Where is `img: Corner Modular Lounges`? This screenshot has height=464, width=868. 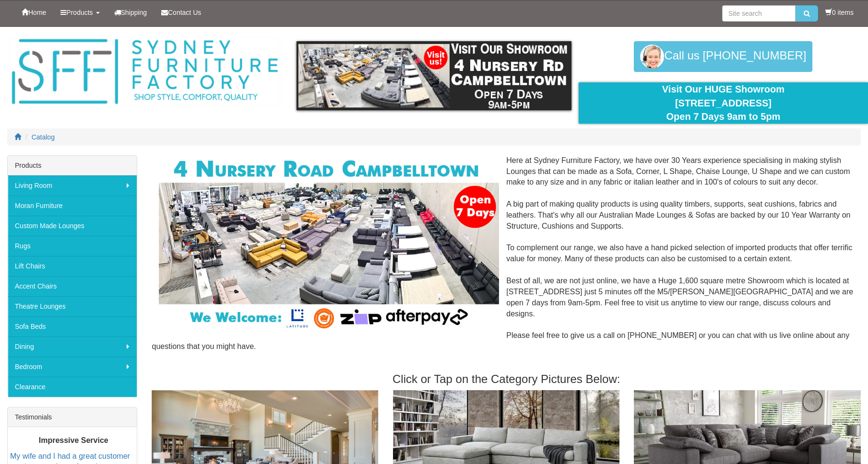
img: Corner Modular Lounges is located at coordinates (329, 243).